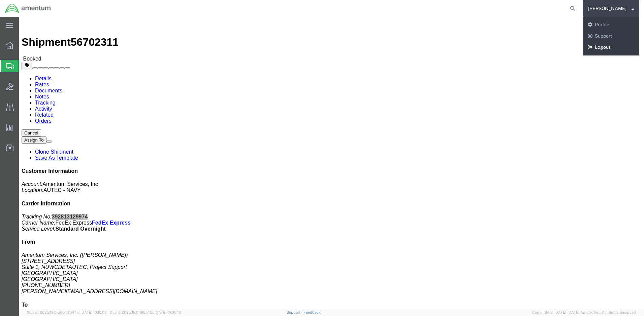  What do you see at coordinates (611, 47) in the screenshot?
I see `a: Logout` at bounding box center [611, 47].